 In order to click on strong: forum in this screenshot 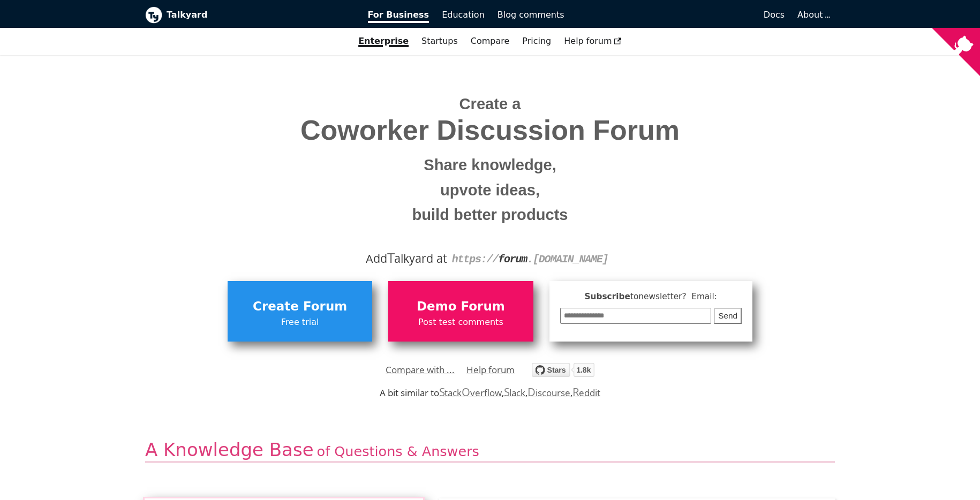, I will do `click(512, 259)`.